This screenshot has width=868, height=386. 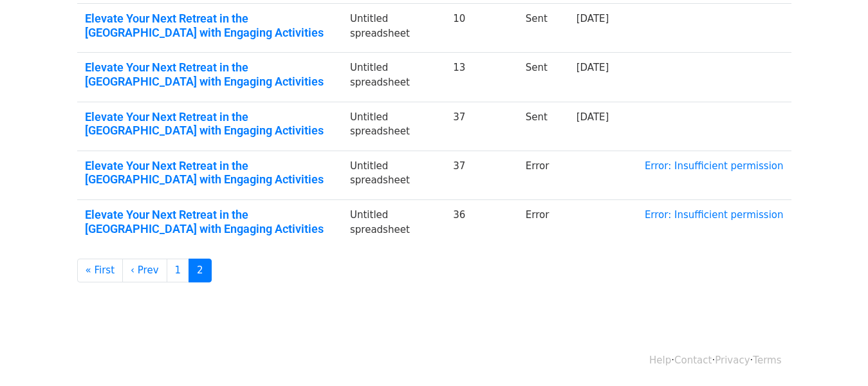 I want to click on td: 36, so click(x=481, y=225).